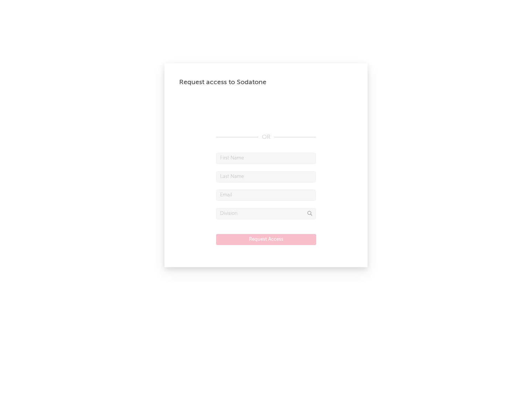 This screenshot has width=532, height=406. What do you see at coordinates (266, 137) in the screenshot?
I see `div: OR` at bounding box center [266, 137].